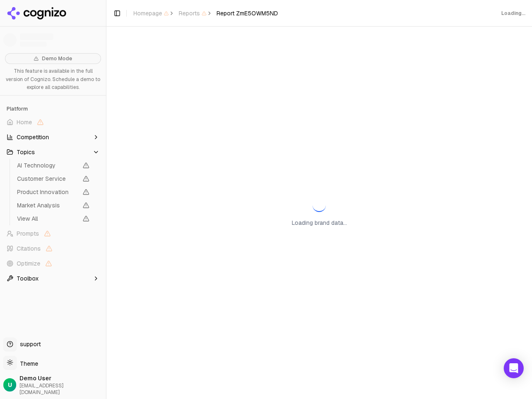 The image size is (532, 399). Describe the element at coordinates (57, 59) in the screenshot. I see `span: Demo Mode` at that location.